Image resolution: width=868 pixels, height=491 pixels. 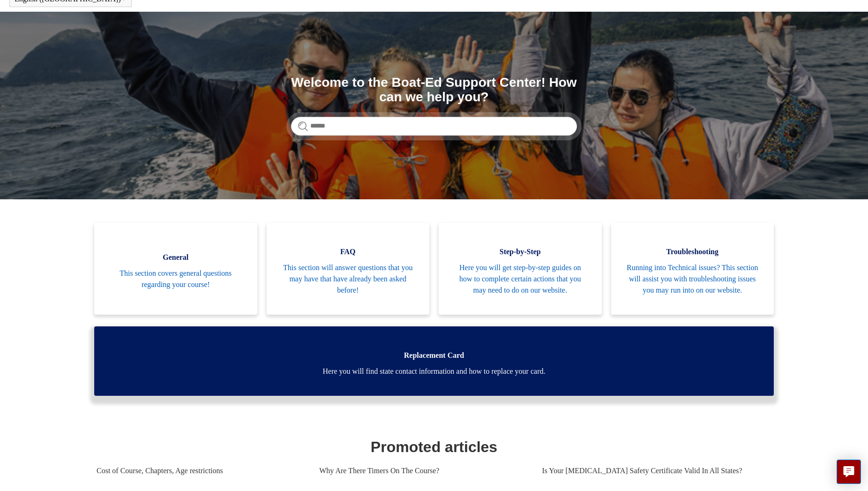 I want to click on span: General, so click(x=176, y=257).